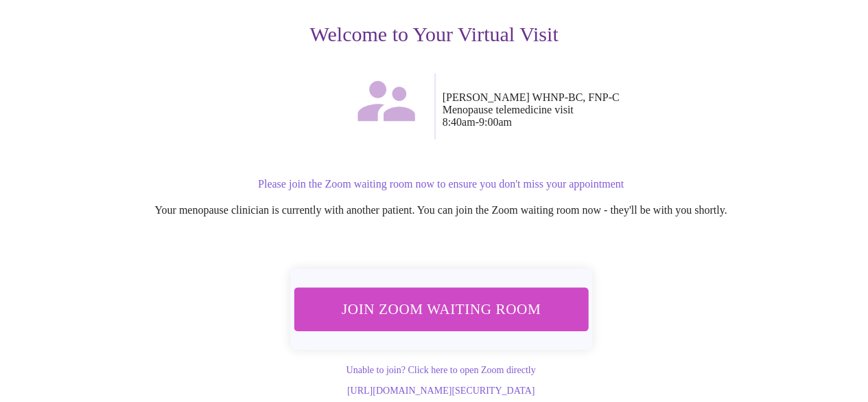 This screenshot has height=402, width=868. Describe the element at coordinates (442, 309) in the screenshot. I see `button: Join Zoom Waiting Room` at that location.